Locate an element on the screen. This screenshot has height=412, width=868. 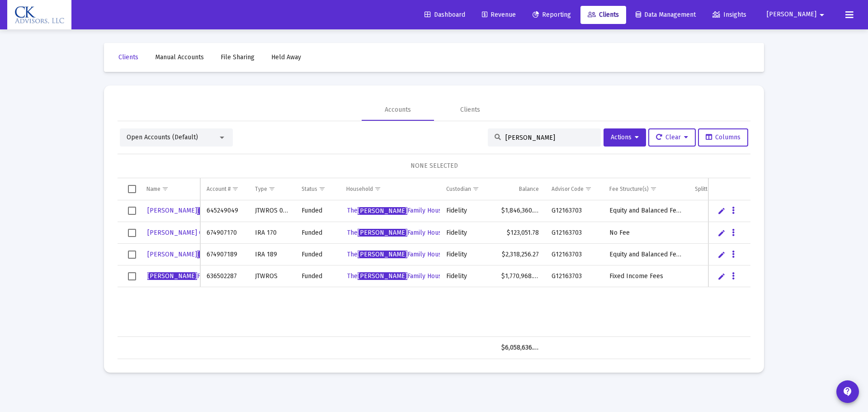
span: Show filter options for column 'Status' is located at coordinates (322, 189).